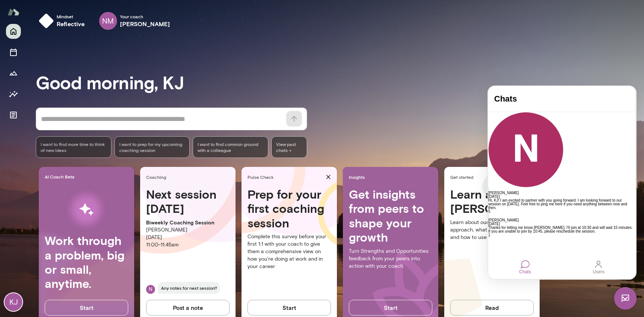 The image size is (644, 317). I want to click on div: I want to find more time to think of new ideas, so click(73, 147).